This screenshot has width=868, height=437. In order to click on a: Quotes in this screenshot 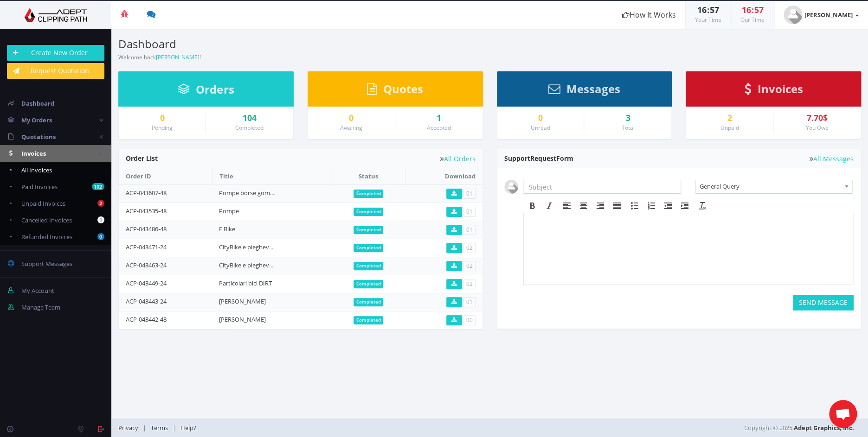, I will do `click(395, 91)`.